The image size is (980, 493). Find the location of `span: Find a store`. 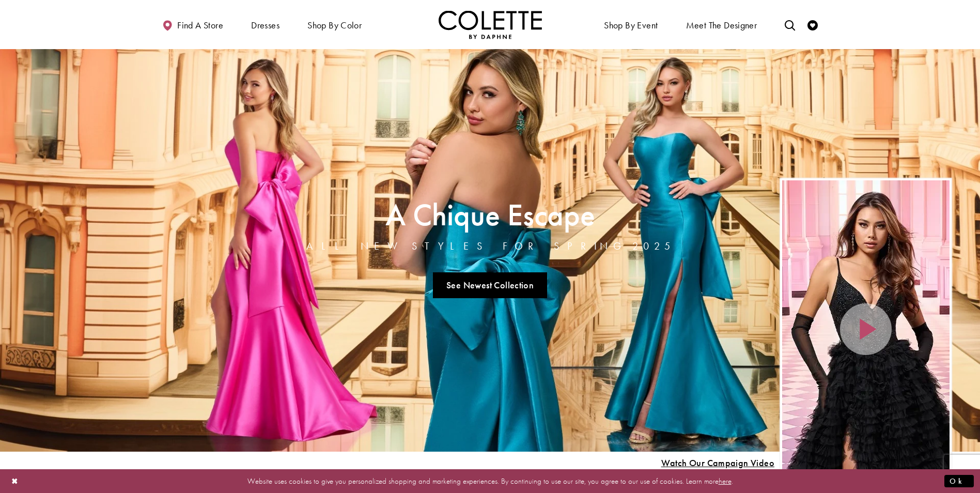

span: Find a store is located at coordinates (200, 25).